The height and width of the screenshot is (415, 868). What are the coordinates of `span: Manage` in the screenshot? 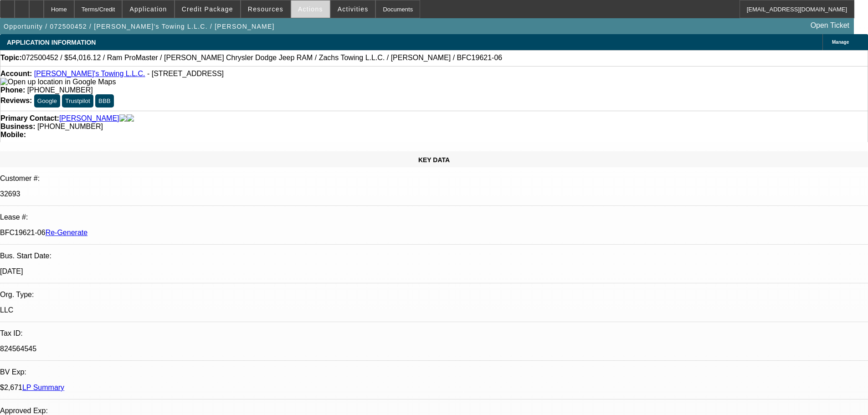 It's located at (840, 42).